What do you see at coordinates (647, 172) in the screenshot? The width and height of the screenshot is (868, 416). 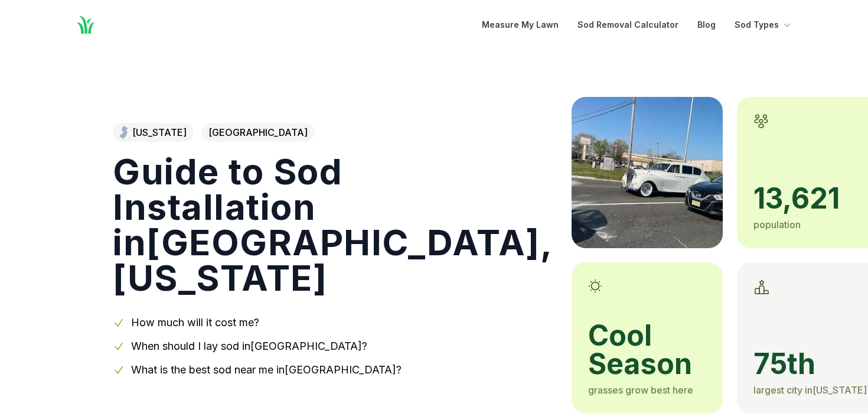 I see `img: A picture of Eatontown` at bounding box center [647, 172].